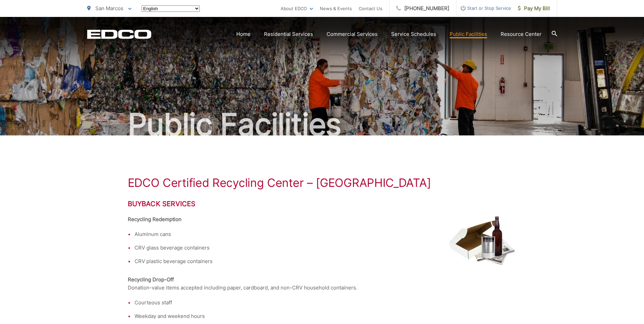 Image resolution: width=644 pixels, height=324 pixels. What do you see at coordinates (534, 9) in the screenshot?
I see `span: Pay My Bill` at bounding box center [534, 9].